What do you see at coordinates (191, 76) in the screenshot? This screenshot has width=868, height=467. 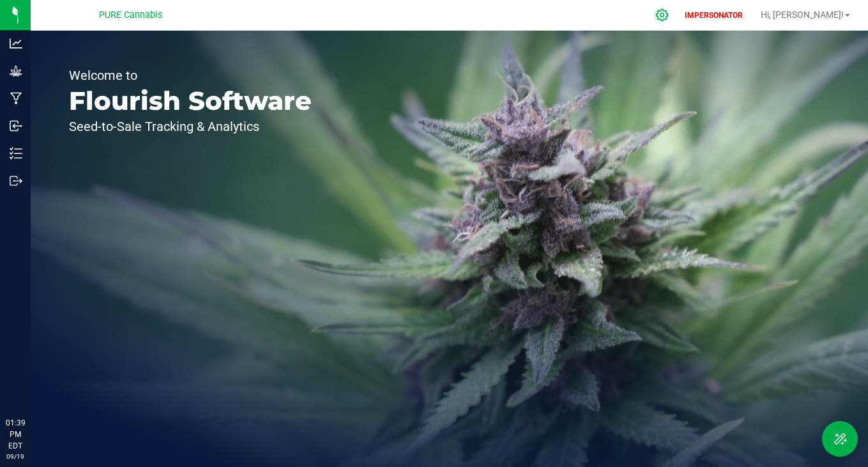 I see `p: Welcome to` at bounding box center [191, 76].